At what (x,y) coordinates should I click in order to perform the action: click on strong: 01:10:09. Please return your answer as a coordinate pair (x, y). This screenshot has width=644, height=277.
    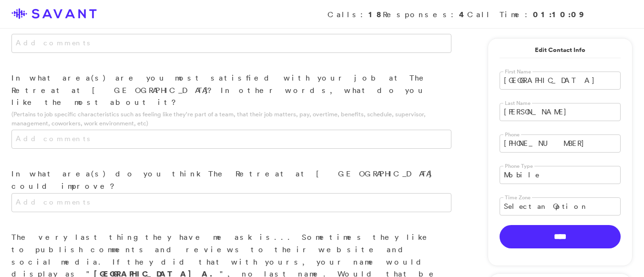
    Looking at the image, I should click on (559, 14).